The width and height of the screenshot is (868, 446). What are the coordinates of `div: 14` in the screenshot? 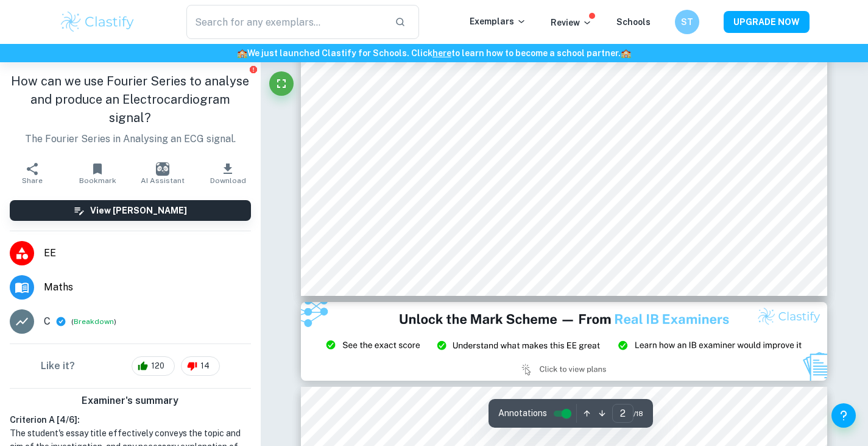 It's located at (200, 366).